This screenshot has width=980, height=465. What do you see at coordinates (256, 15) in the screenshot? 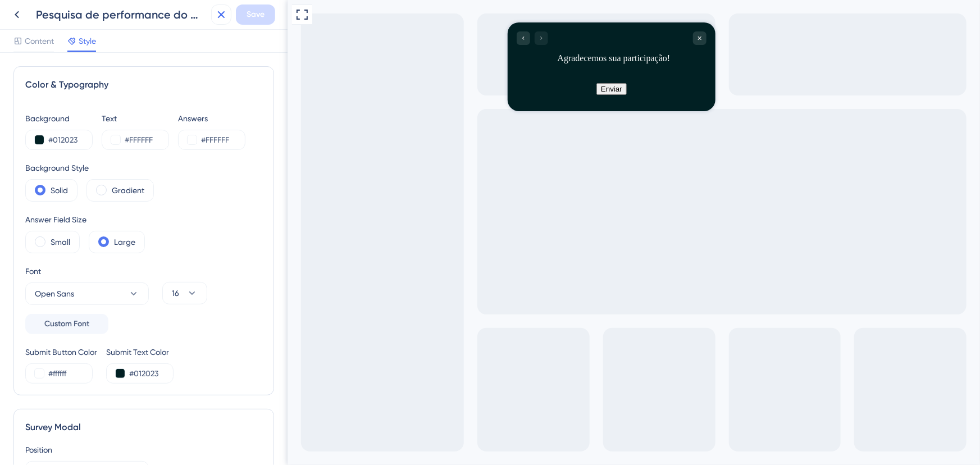
I see `span: Save` at bounding box center [256, 15].